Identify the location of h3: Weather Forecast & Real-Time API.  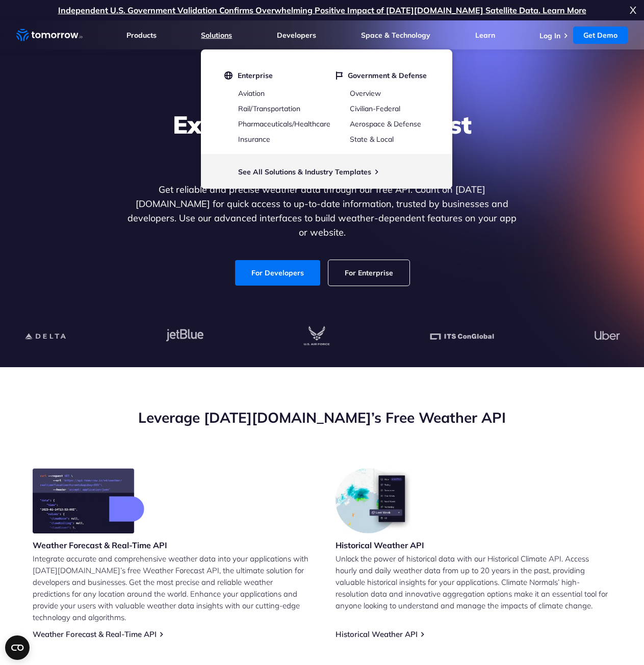
(100, 545).